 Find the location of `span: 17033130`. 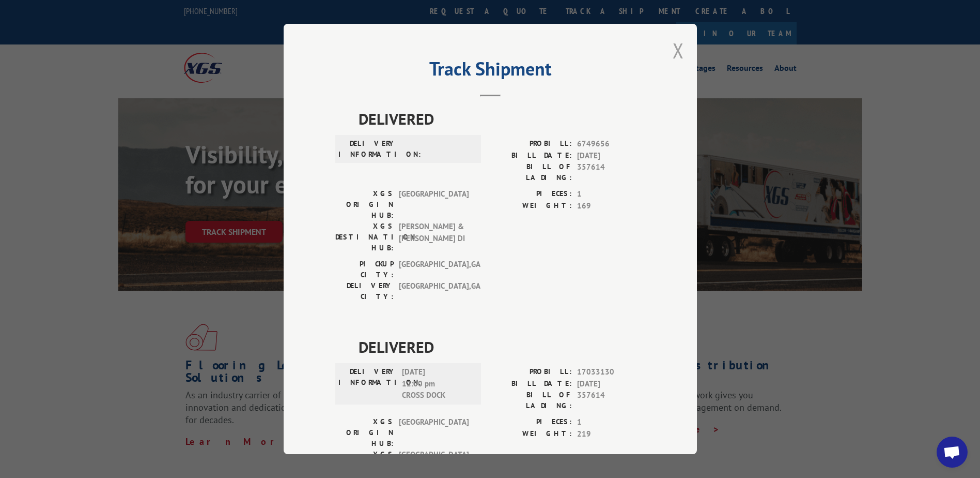

span: 17033130 is located at coordinates (611, 372).